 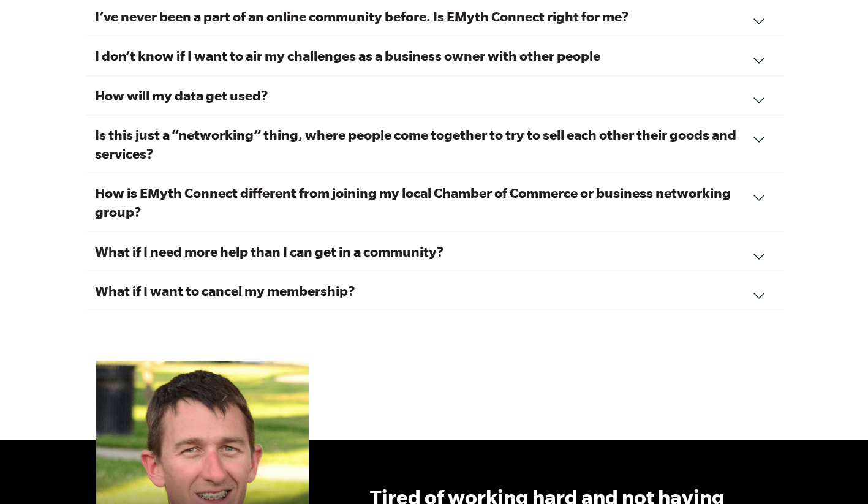 What do you see at coordinates (434, 95) in the screenshot?
I see `h3: How will my data get used?` at bounding box center [434, 95].